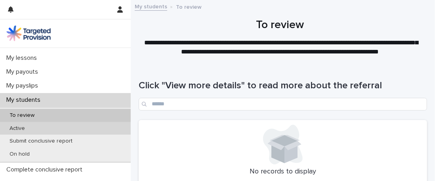 Image resolution: width=435 pixels, height=181 pixels. Describe the element at coordinates (23, 58) in the screenshot. I see `p: My lessons` at that location.